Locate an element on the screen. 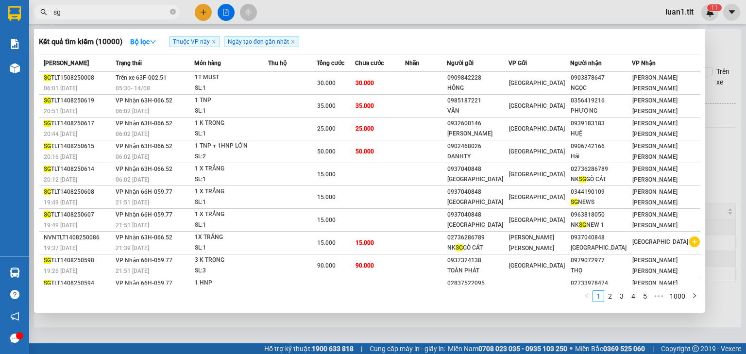  span: Chưa cước is located at coordinates (369, 63).